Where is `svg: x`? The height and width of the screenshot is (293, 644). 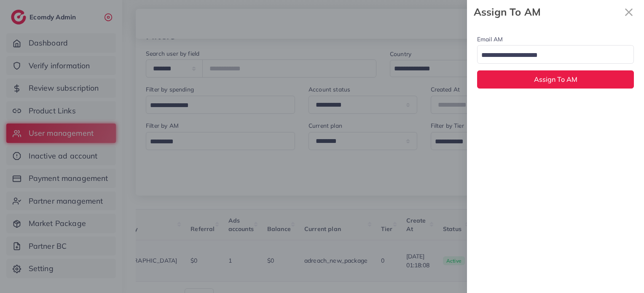 svg: x is located at coordinates (629, 12).